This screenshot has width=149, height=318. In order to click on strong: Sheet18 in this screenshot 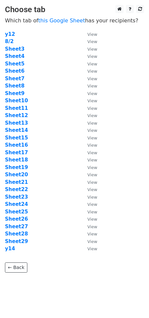, I will do `click(16, 160)`.